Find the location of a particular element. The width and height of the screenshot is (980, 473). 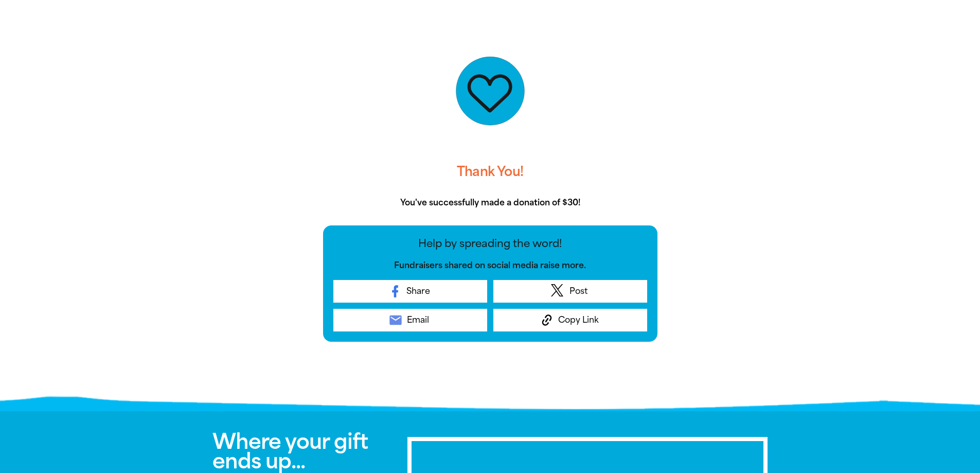

span: Email is located at coordinates (418, 320).